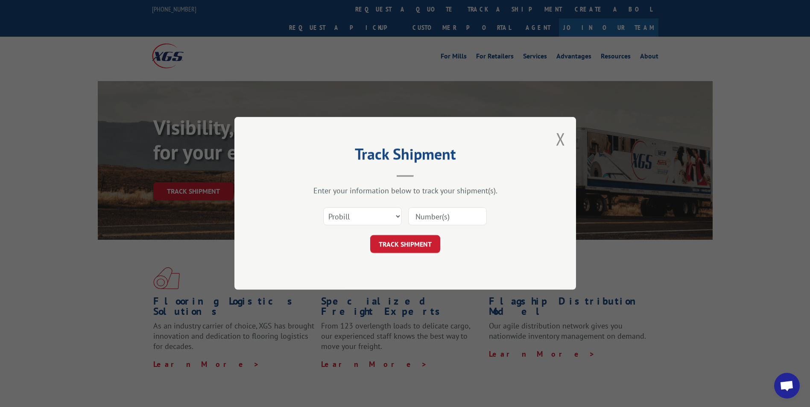 The height and width of the screenshot is (407, 810). Describe the element at coordinates (405, 245) in the screenshot. I see `button: TRACK SHIPMENT` at that location.